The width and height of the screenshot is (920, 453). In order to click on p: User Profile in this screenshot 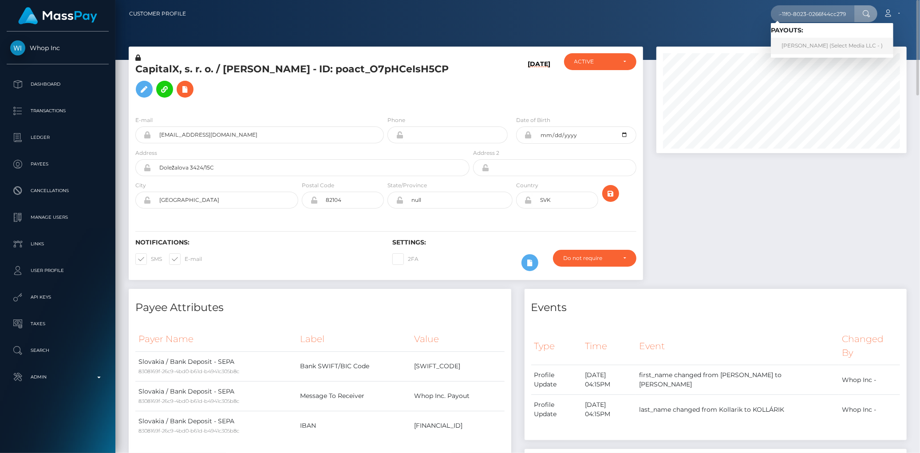, I will do `click(58, 271)`.